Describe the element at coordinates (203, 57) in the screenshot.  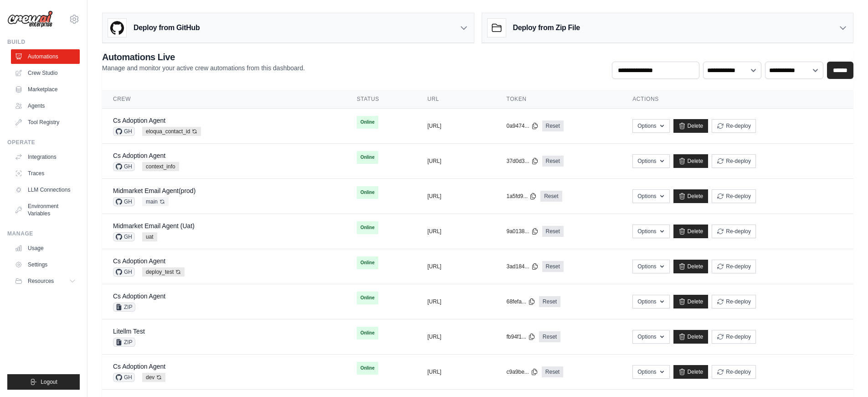
I see `h2: Automations Live` at that location.